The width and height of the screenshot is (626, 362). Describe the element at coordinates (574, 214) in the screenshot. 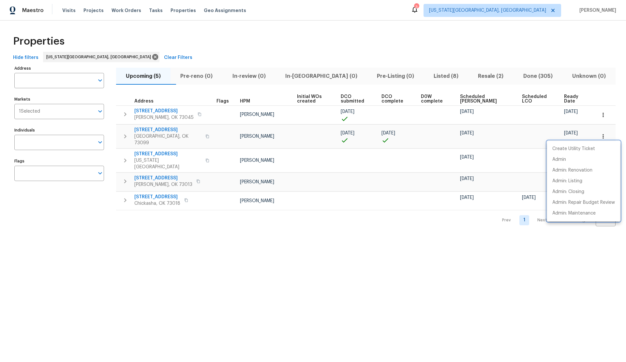

I see `p: Admin: Maintenance` at that location.